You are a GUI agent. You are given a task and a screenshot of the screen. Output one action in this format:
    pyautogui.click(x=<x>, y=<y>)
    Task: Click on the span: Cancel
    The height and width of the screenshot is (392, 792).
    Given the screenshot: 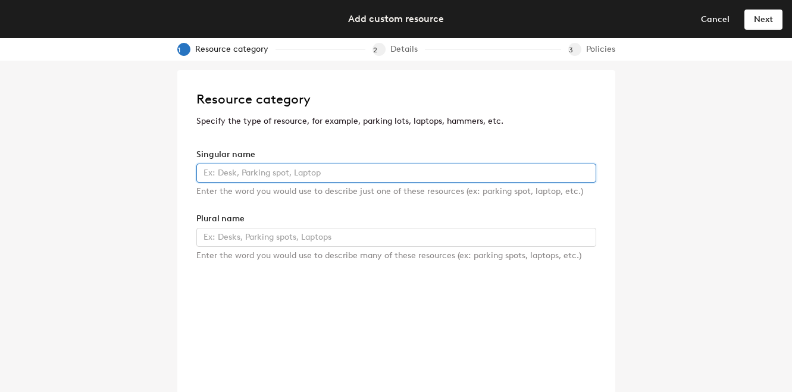 What is the action you would take?
    pyautogui.click(x=715, y=19)
    